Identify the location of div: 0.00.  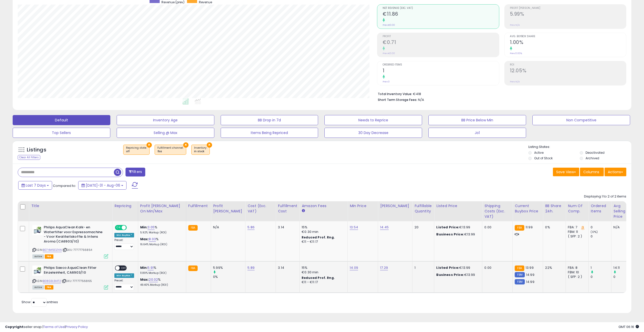
(497, 267).